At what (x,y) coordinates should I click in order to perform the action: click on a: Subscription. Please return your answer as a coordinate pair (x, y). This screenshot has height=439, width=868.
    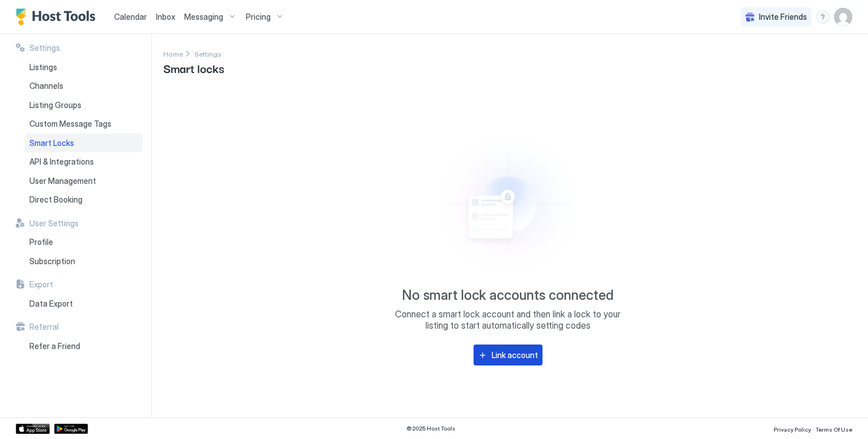
    Looking at the image, I should click on (84, 261).